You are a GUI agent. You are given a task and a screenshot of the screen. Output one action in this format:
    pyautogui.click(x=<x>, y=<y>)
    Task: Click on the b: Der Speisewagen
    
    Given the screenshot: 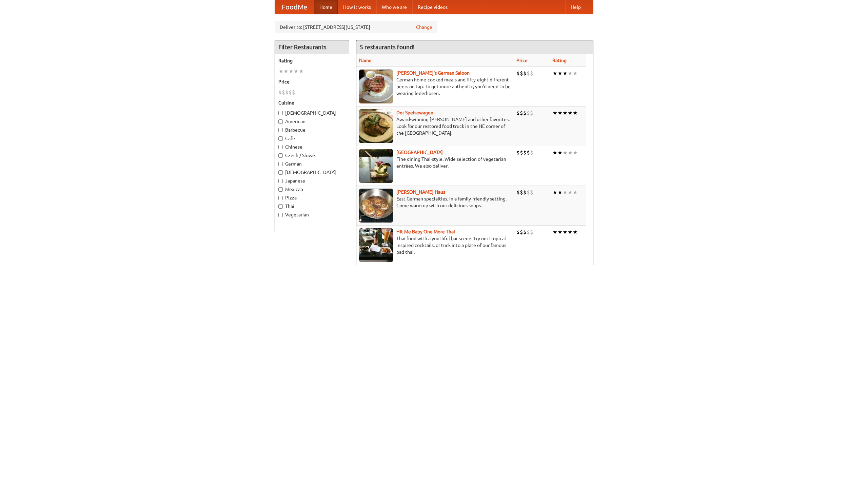 What is the action you would take?
    pyautogui.click(x=415, y=113)
    